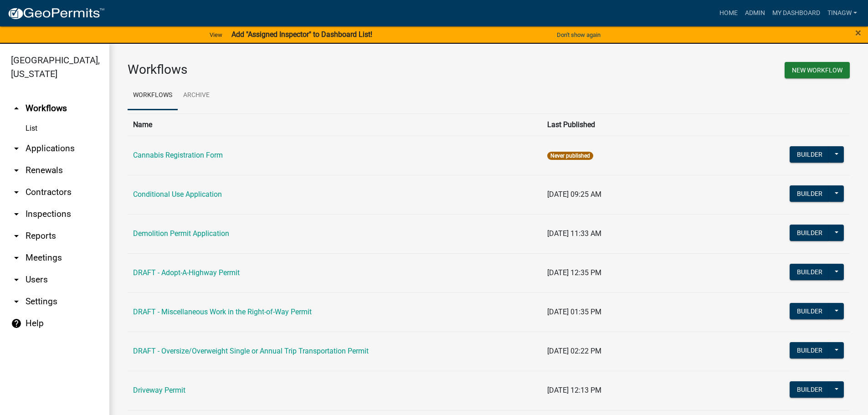  What do you see at coordinates (251, 351) in the screenshot?
I see `a: DRAFT - Oversize/Overweight Single or Annual Trip Transportation Permit` at bounding box center [251, 351].